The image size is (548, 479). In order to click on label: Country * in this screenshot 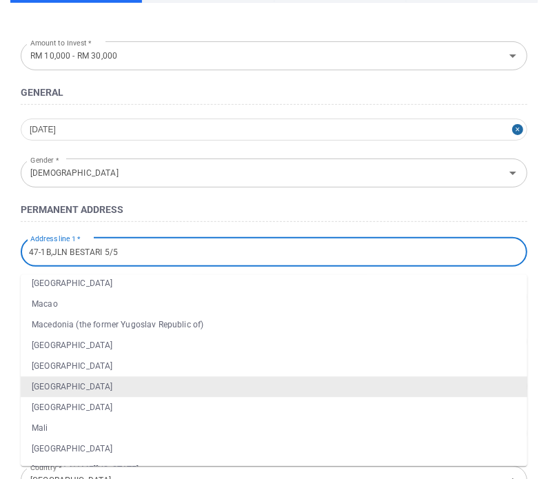, I will do `click(46, 468)`.